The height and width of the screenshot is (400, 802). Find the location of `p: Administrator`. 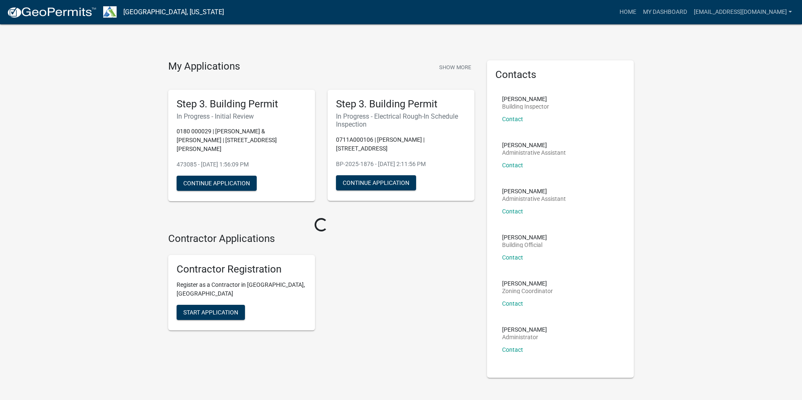

p: Administrator is located at coordinates (525, 337).